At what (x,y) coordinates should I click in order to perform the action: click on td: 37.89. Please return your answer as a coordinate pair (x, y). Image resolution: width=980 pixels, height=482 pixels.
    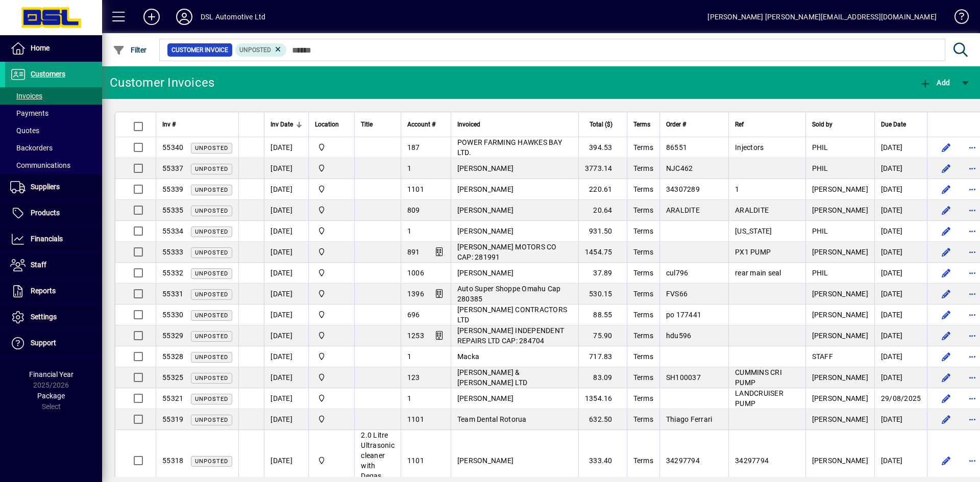
    Looking at the image, I should click on (602, 273).